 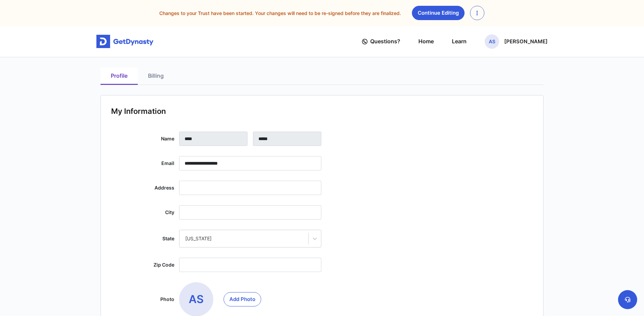 I want to click on a: Continue Editing, so click(x=438, y=13).